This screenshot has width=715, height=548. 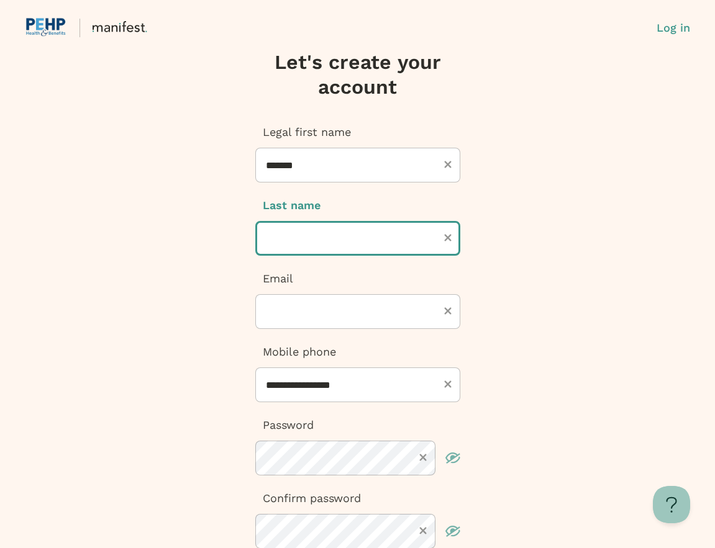 I want to click on p: Last name, so click(x=358, y=206).